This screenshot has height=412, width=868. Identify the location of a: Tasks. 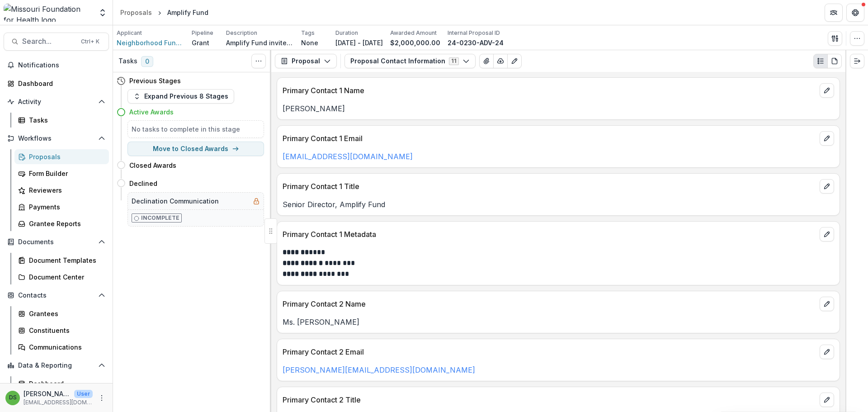
(61, 119).